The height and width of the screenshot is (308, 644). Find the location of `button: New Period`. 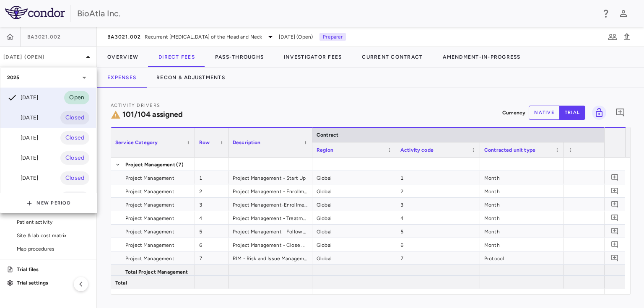

button: New Period is located at coordinates (49, 203).